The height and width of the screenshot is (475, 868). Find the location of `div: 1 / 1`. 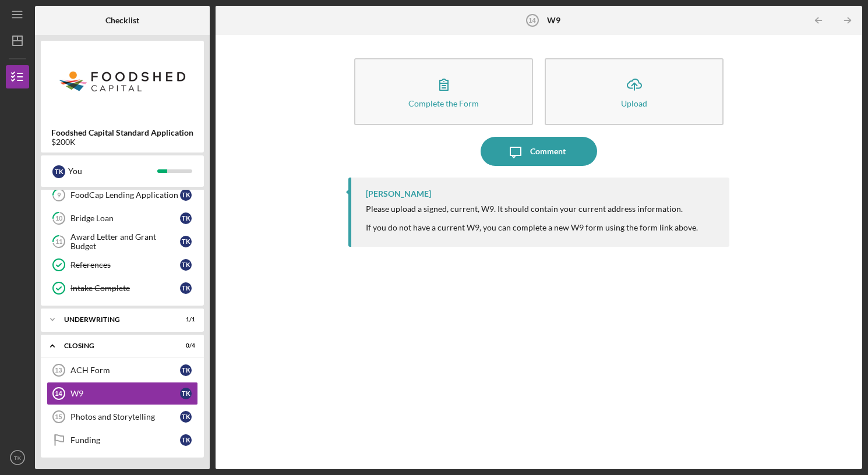

div: 1 / 1 is located at coordinates (185, 320).